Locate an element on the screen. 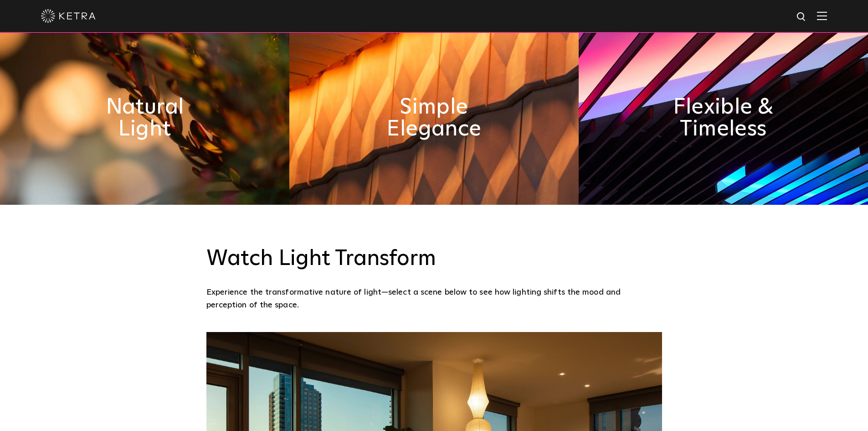 The image size is (868, 431). img: Hamburger%20Nav.svg is located at coordinates (823, 15).